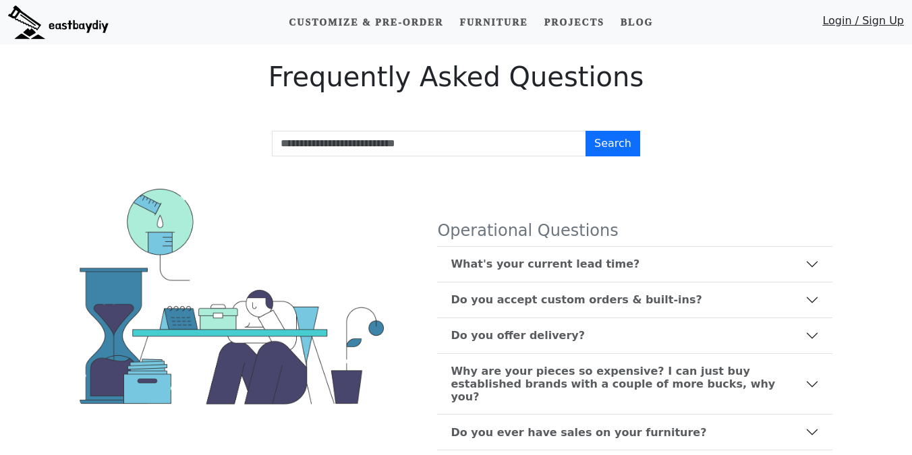 This screenshot has height=455, width=912. I want to click on img: How can we help you?, so click(231, 297).